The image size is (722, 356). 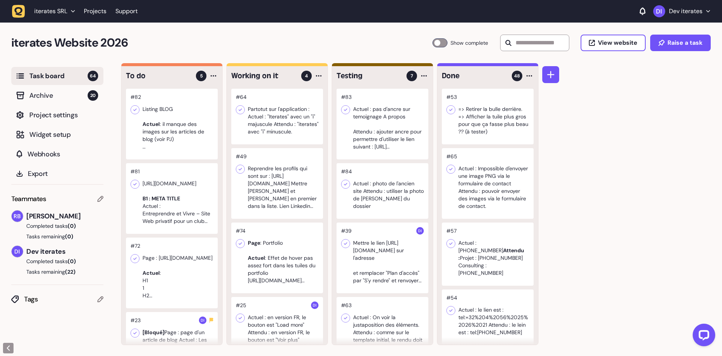 What do you see at coordinates (51, 11) in the screenshot?
I see `span: iterates SRL` at bounding box center [51, 11].